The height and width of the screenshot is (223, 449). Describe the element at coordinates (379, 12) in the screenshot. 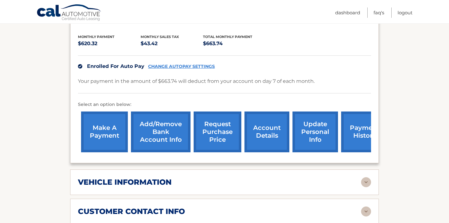

I see `a: FAQ's` at that location.